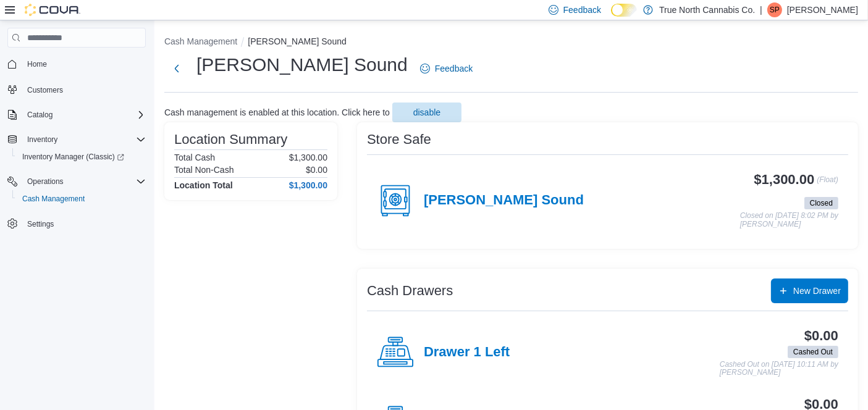 Image resolution: width=868 pixels, height=410 pixels. I want to click on h3: Location Summary, so click(230, 139).